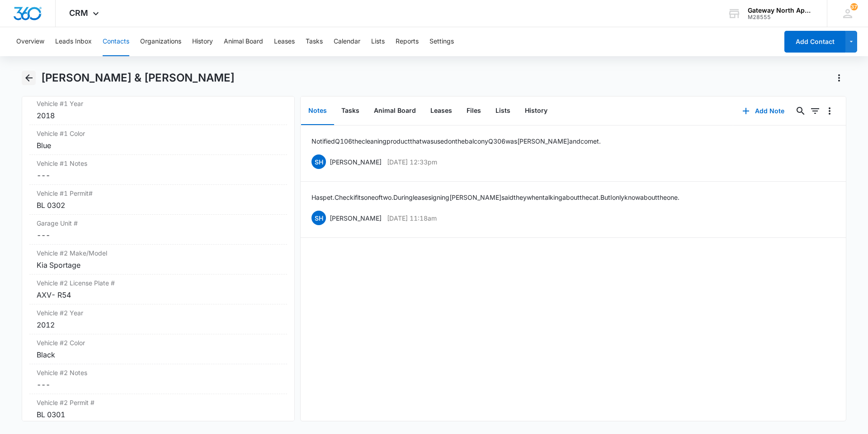 This screenshot has width=868, height=434. Describe the element at coordinates (158, 205) in the screenshot. I see `div: BL 0302` at that location.